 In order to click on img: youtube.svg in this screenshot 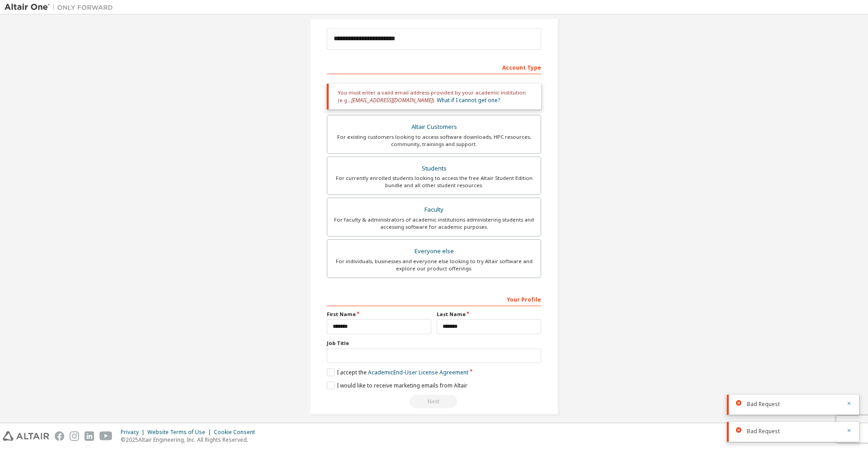, I will do `click(106, 435)`.